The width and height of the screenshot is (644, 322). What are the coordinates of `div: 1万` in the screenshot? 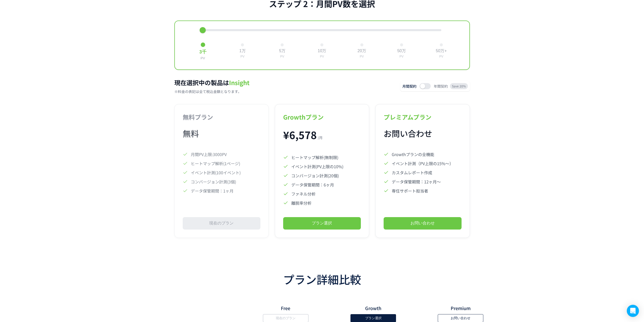 It's located at (242, 51).